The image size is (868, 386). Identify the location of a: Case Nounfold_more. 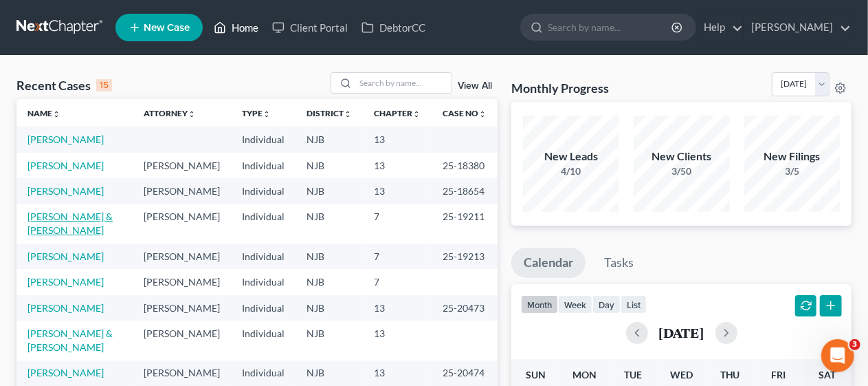
(464, 113).